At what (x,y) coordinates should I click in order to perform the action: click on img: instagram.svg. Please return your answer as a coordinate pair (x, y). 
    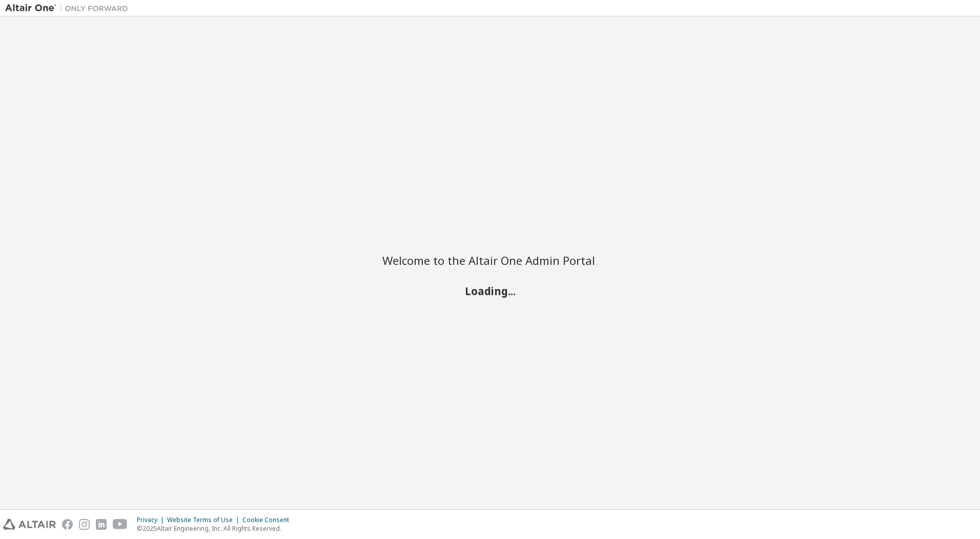
    Looking at the image, I should click on (84, 524).